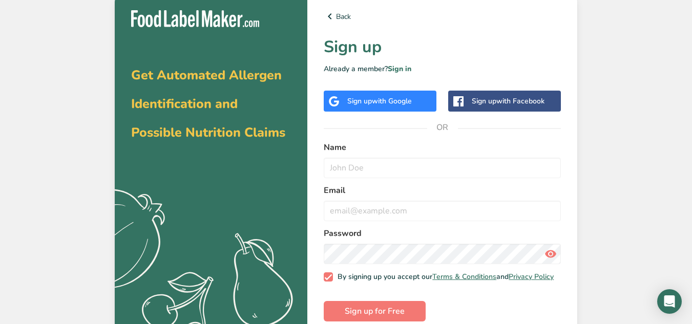  What do you see at coordinates (208, 104) in the screenshot?
I see `span: Get Automated Allergen Identification and Possible Nutrition Claims` at bounding box center [208, 104].